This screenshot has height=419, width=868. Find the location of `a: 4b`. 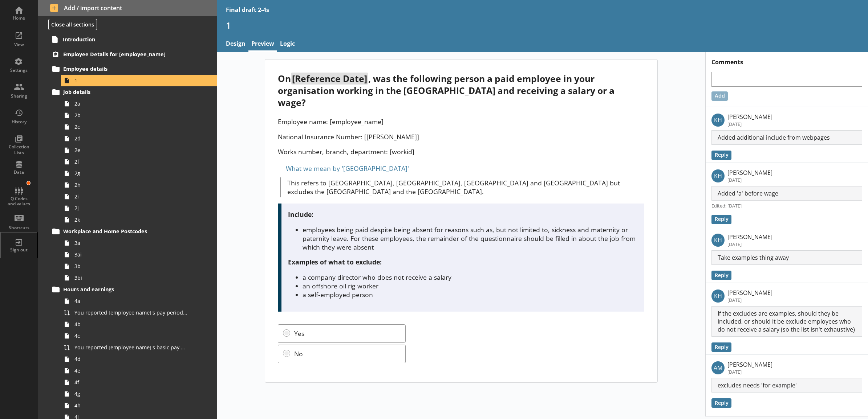

a: 4b is located at coordinates (139, 324).